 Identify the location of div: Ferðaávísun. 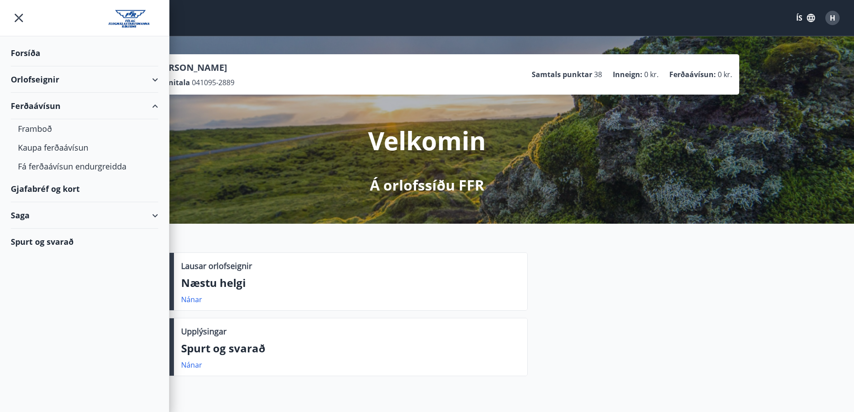
(84, 106).